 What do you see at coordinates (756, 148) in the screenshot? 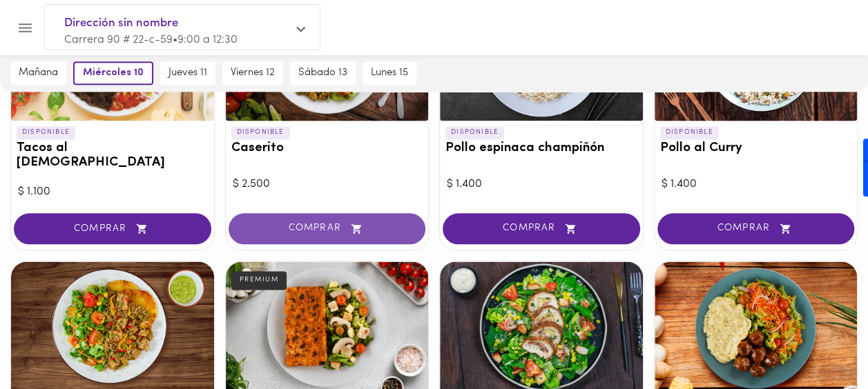
I see `h3: Pollo al Curry` at bounding box center [756, 148].